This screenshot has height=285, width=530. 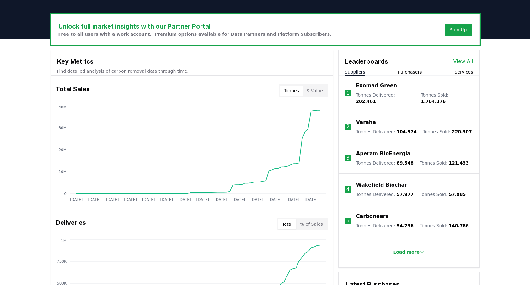 I want to click on span: 121.433, so click(x=459, y=163).